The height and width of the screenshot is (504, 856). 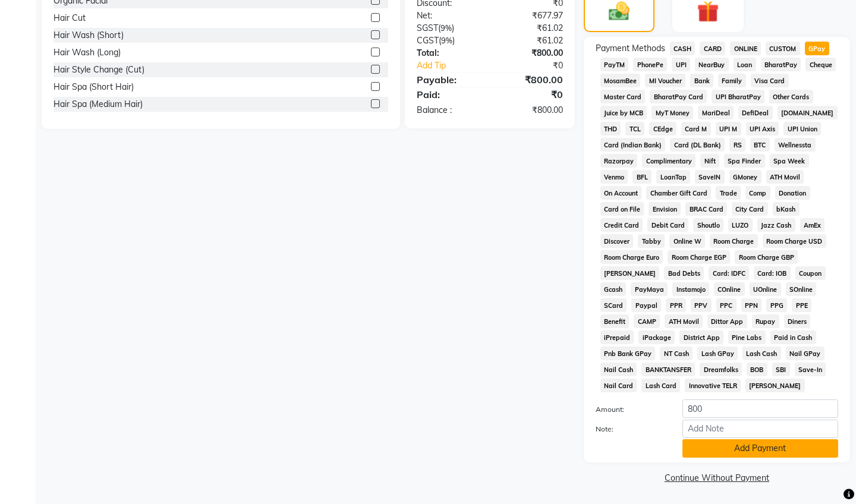 What do you see at coordinates (651, 241) in the screenshot?
I see `span: Tabby` at bounding box center [651, 241].